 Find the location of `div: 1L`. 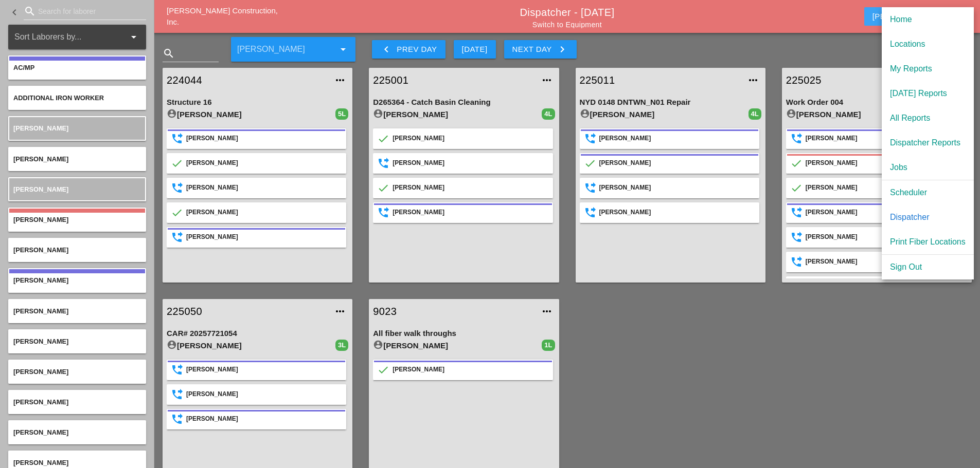

div: 1L is located at coordinates (548, 345).